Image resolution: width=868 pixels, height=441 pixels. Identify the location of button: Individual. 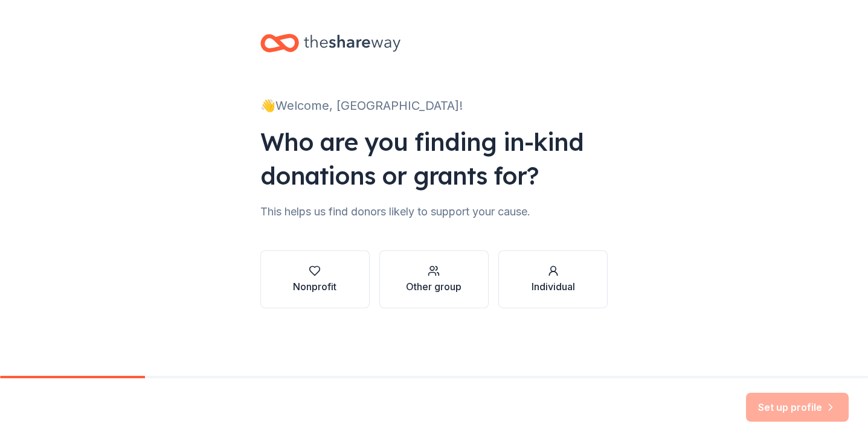
(553, 279).